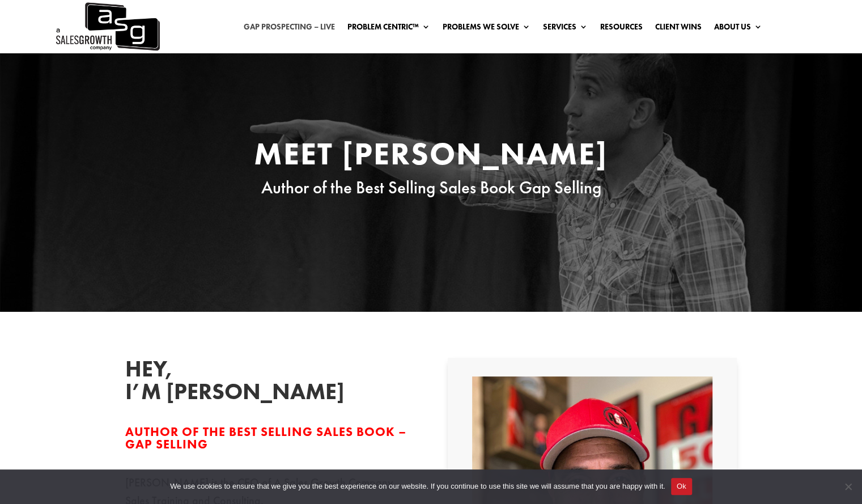  Describe the element at coordinates (487, 29) in the screenshot. I see `a: Problems We Solve` at that location.